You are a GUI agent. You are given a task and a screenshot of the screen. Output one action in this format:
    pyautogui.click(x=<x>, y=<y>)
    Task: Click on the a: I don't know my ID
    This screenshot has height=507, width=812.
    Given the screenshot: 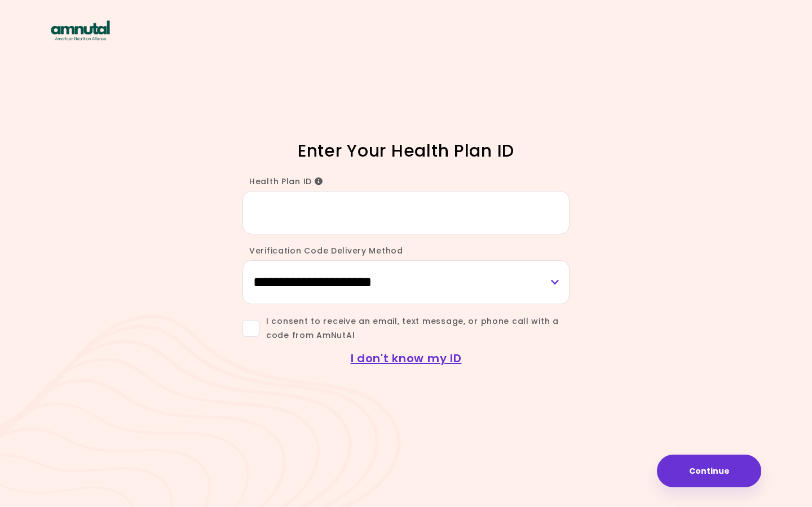 What is the action you would take?
    pyautogui.click(x=406, y=358)
    